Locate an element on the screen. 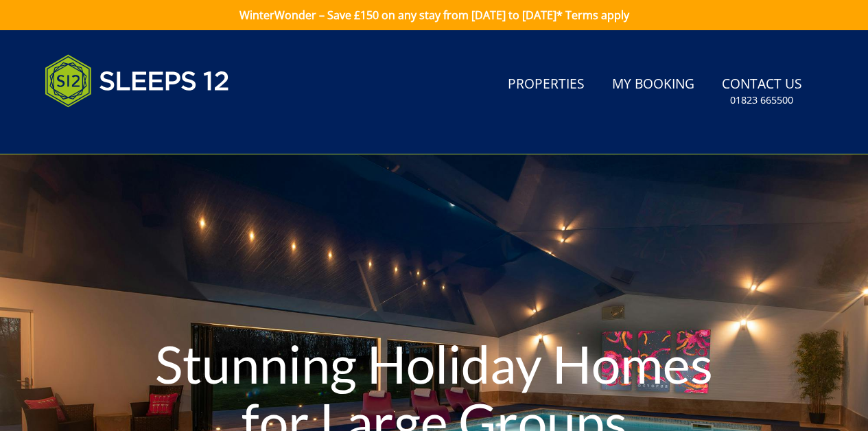  img: Sleeps 12 is located at coordinates (137, 81).